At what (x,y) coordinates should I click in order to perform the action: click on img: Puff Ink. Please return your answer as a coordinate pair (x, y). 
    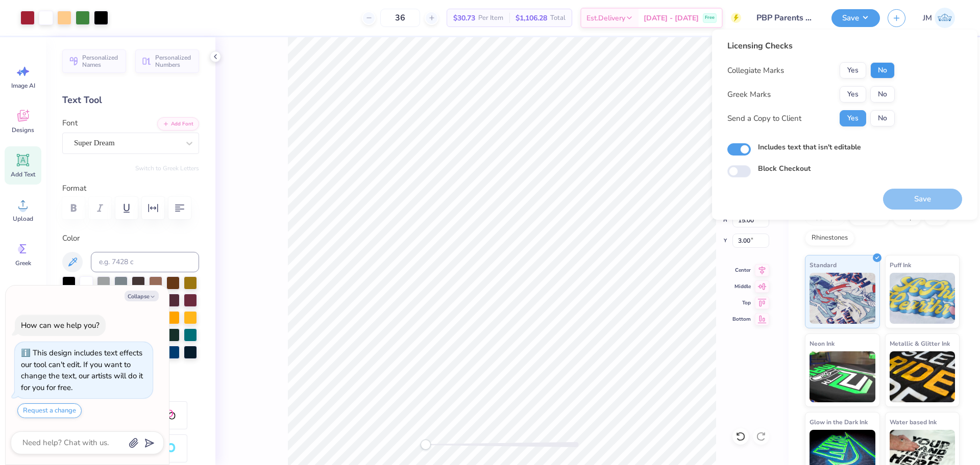
    Looking at the image, I should click on (923, 298).